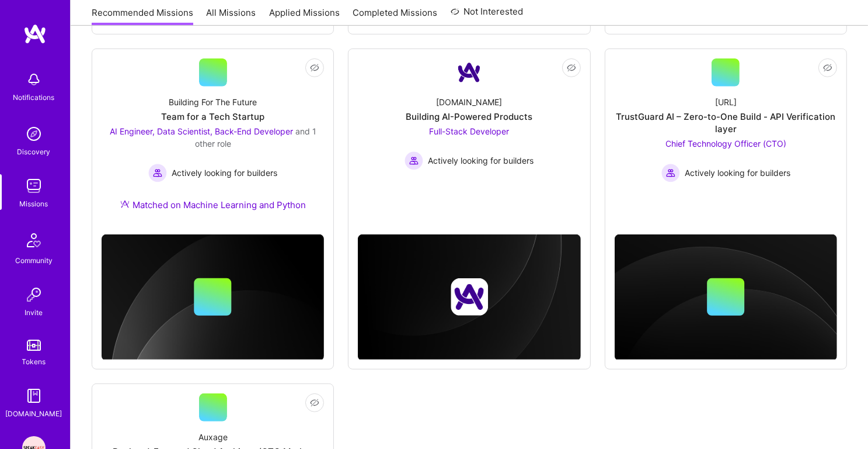  What do you see at coordinates (34, 79) in the screenshot?
I see `img: bell` at bounding box center [34, 79].